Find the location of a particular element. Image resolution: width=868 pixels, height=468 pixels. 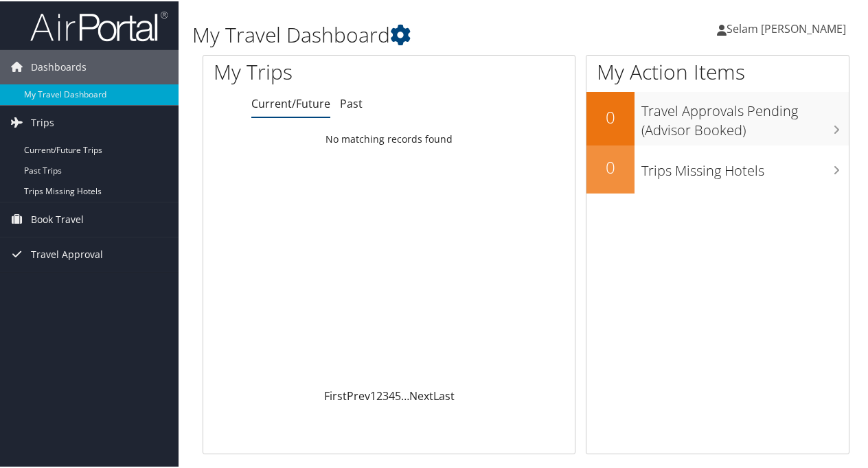

h1: My Trips is located at coordinates (312, 71).